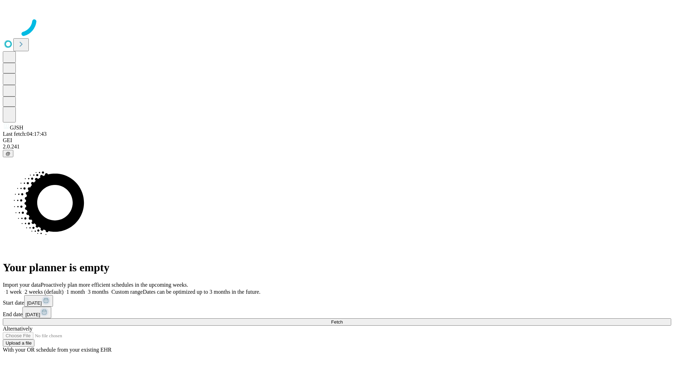 This screenshot has height=379, width=674. What do you see at coordinates (19, 343) in the screenshot?
I see `button: Upload a file` at bounding box center [19, 343].